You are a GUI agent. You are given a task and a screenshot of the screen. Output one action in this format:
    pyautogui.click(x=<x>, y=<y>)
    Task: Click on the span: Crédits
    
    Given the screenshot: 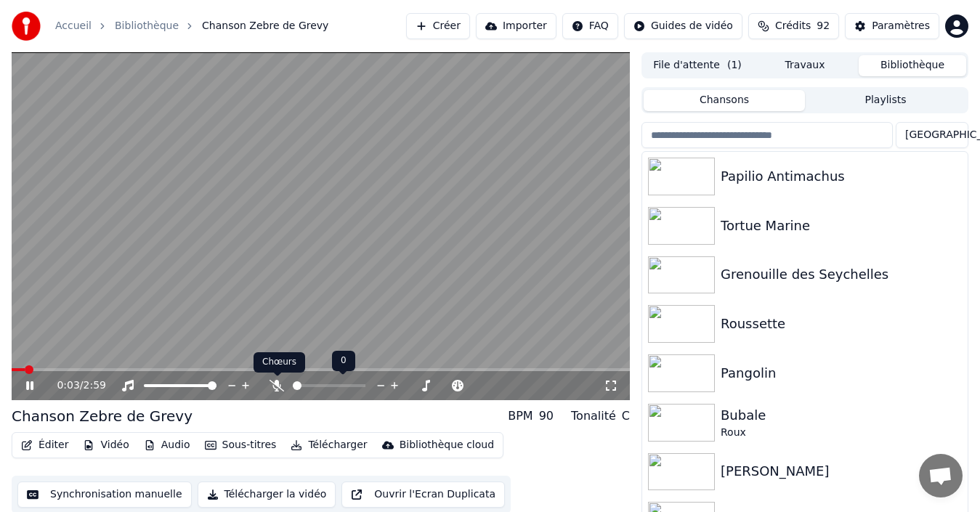 What is the action you would take?
    pyautogui.click(x=793, y=26)
    